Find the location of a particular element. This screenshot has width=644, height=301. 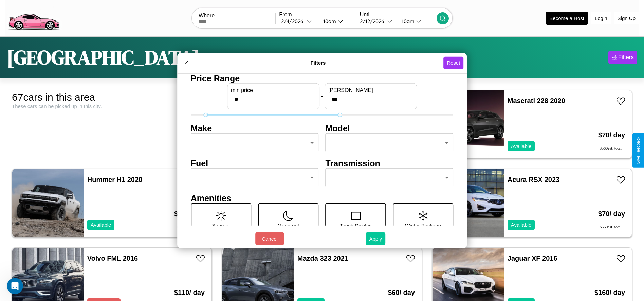

h4: Amenities is located at coordinates (322, 198).